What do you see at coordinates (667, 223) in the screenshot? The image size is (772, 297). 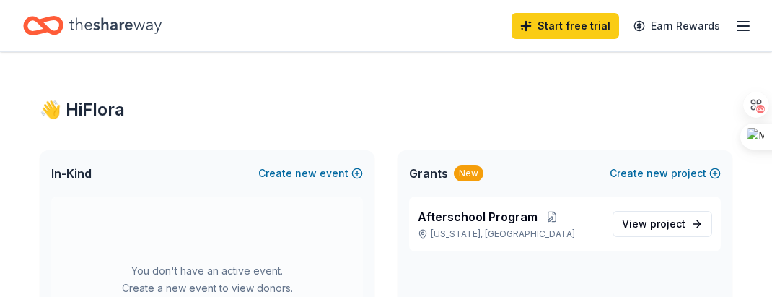 I see `span: project` at bounding box center [667, 223].